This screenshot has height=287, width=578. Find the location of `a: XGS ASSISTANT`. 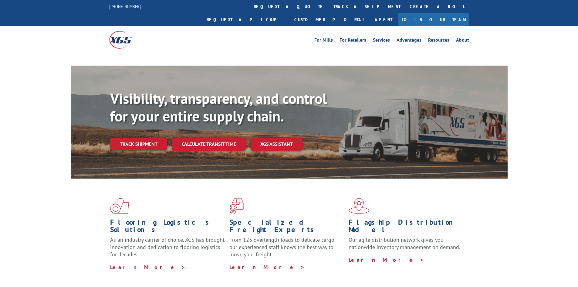

a: XGS ASSISTANT is located at coordinates (276, 144).